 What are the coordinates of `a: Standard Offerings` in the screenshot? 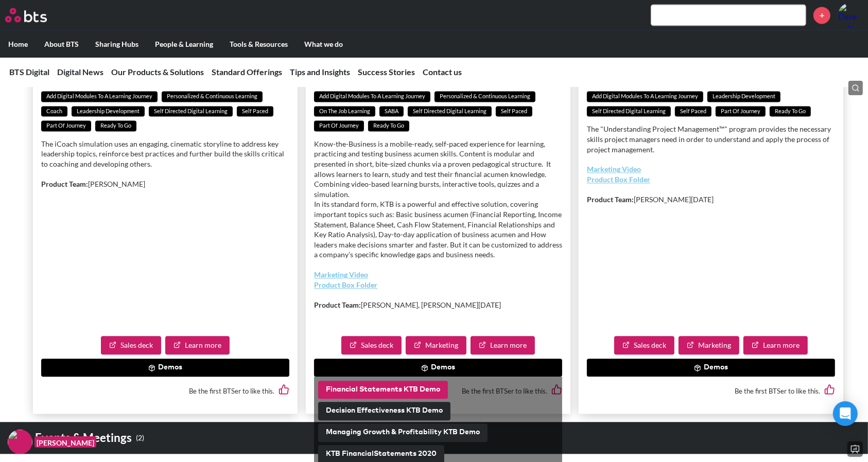 It's located at (247, 71).